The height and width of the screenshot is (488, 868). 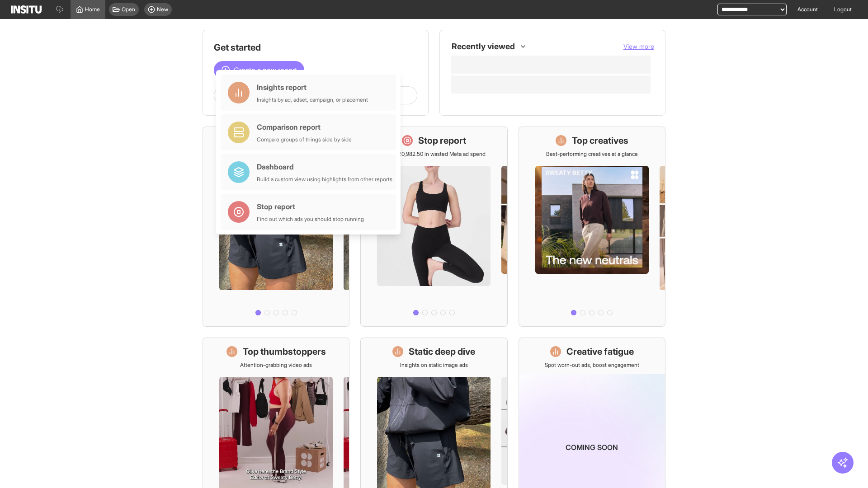 I want to click on span: View more, so click(x=639, y=46).